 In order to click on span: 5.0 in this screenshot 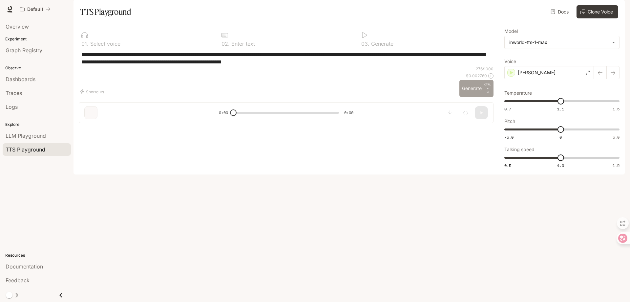, I will do `click(616, 137)`.